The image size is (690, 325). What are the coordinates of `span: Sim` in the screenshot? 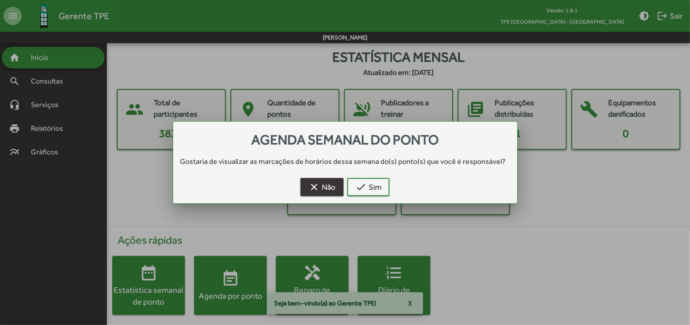 It's located at (368, 187).